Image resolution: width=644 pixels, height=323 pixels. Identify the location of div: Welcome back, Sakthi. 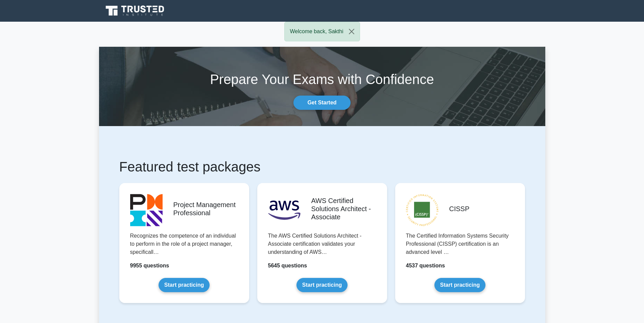
(323, 32).